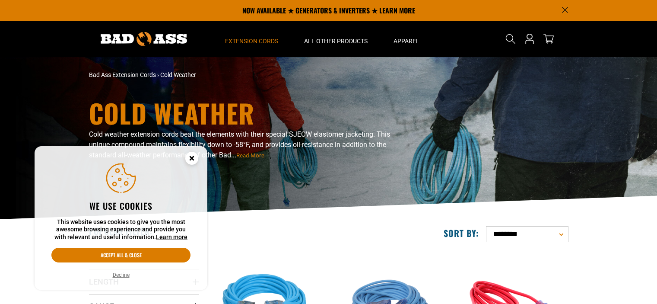  I want to click on aside: Cookie Consent, so click(121, 218).